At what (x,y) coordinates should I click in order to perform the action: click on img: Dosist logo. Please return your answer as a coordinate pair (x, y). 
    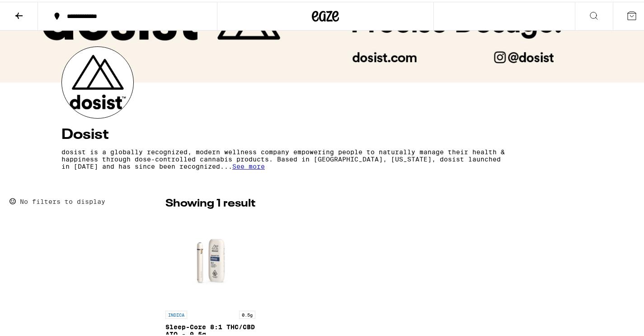
    Looking at the image, I should click on (97, 81).